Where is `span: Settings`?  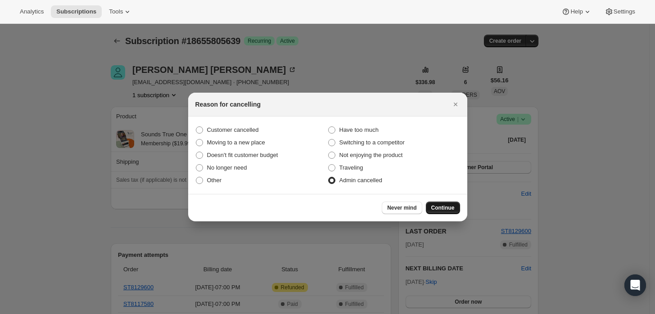
span: Settings is located at coordinates (625, 12).